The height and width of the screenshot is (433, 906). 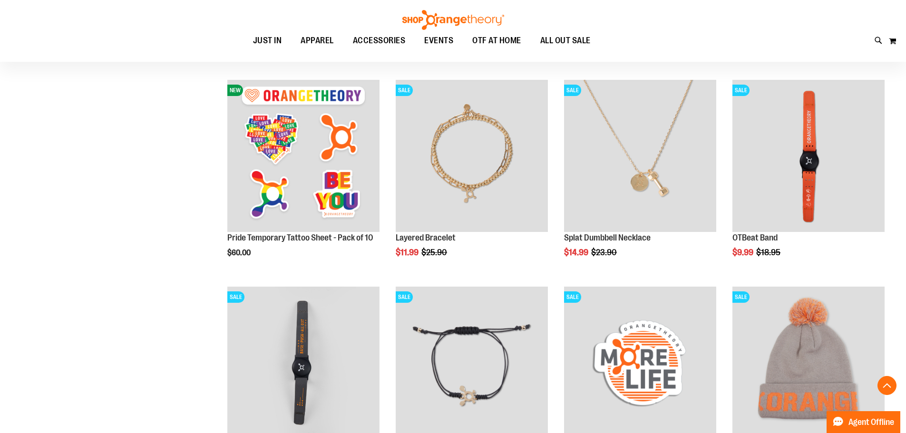 What do you see at coordinates (863, 422) in the screenshot?
I see `button: Agent Offline` at bounding box center [863, 422].